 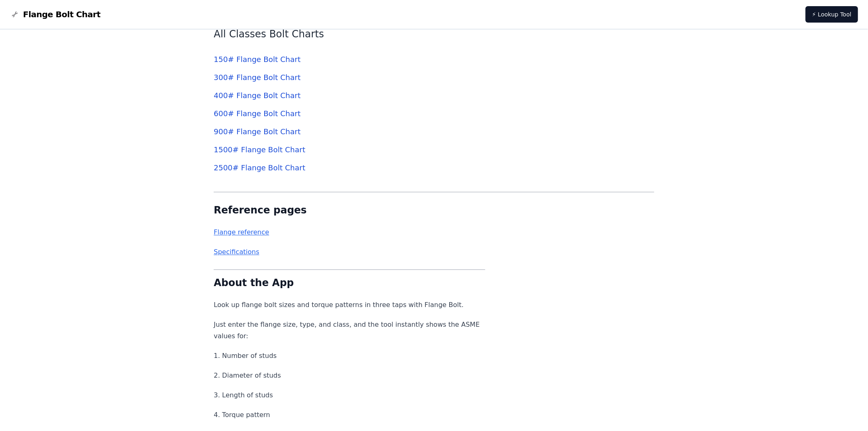 What do you see at coordinates (241, 232) in the screenshot?
I see `a: Flange reference` at bounding box center [241, 232].